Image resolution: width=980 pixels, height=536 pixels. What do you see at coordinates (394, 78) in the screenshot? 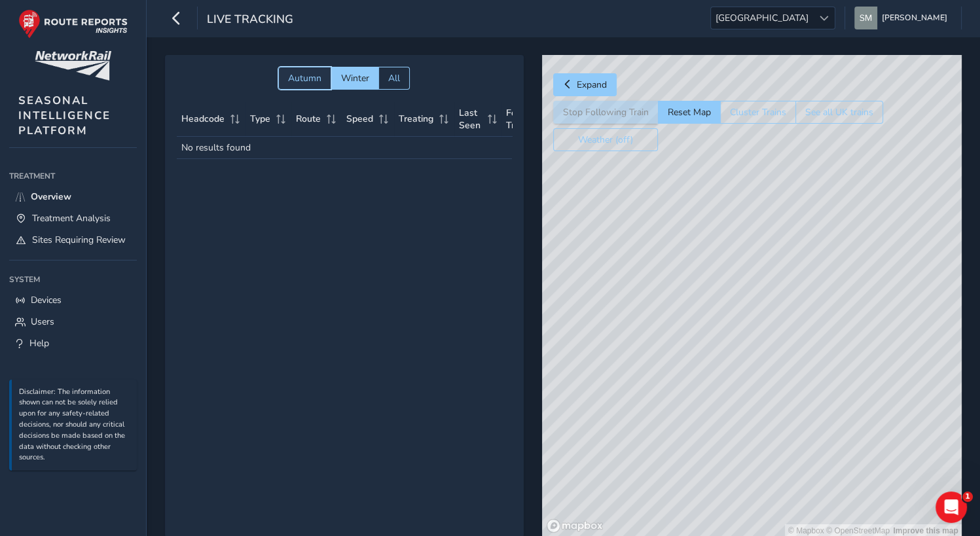
I see `span: All` at bounding box center [394, 78].